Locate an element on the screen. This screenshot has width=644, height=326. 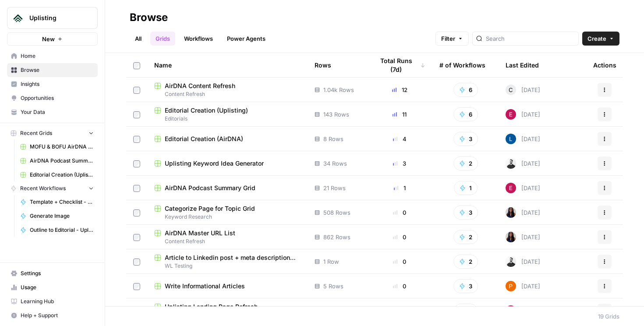
div: Rows is located at coordinates (323, 65).